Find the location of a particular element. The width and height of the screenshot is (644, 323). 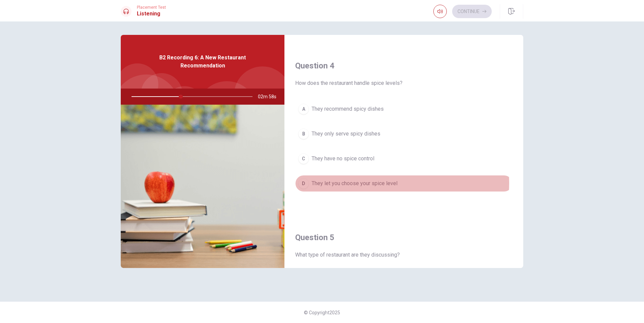

span: They have no spice control is located at coordinates (343, 159).